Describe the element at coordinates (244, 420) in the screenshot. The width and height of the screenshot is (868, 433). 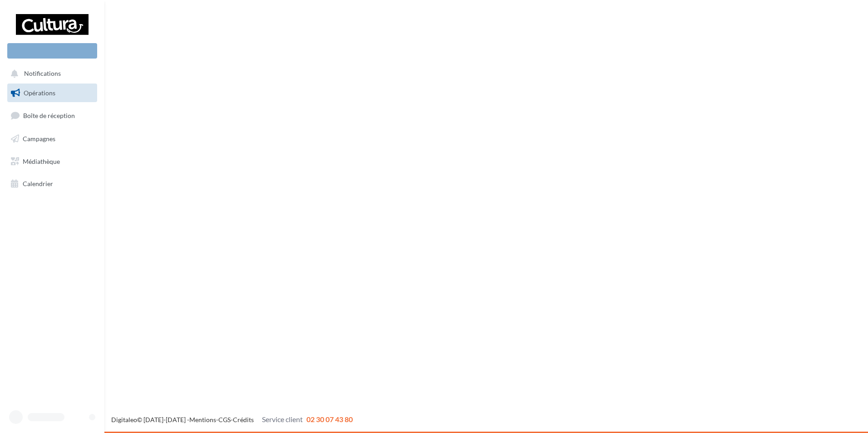
I see `a: Crédits` at that location.